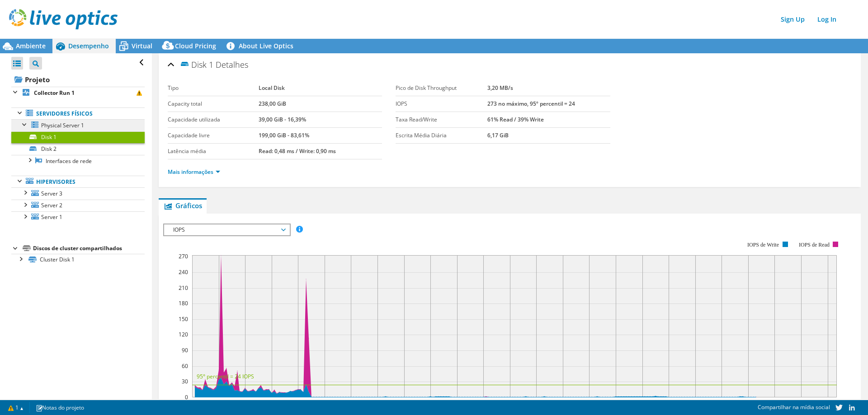  I want to click on a: 1, so click(16, 408).